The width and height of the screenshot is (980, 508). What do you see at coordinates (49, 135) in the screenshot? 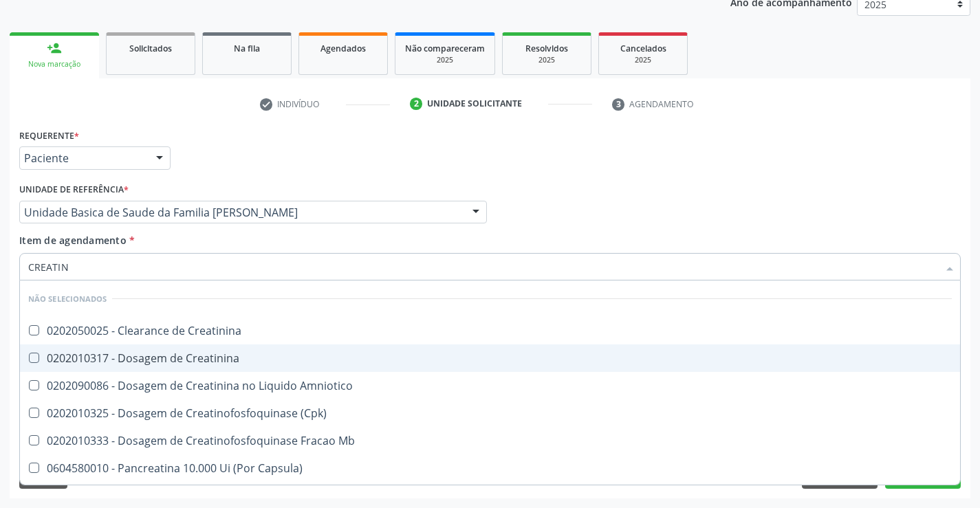
I see `label: Requerente` at bounding box center [49, 135].